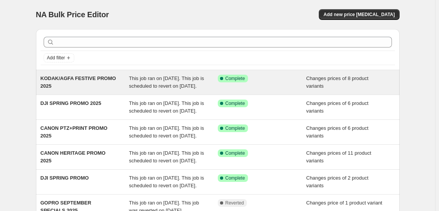  Describe the element at coordinates (235, 203) in the screenshot. I see `span: Reverted` at that location.